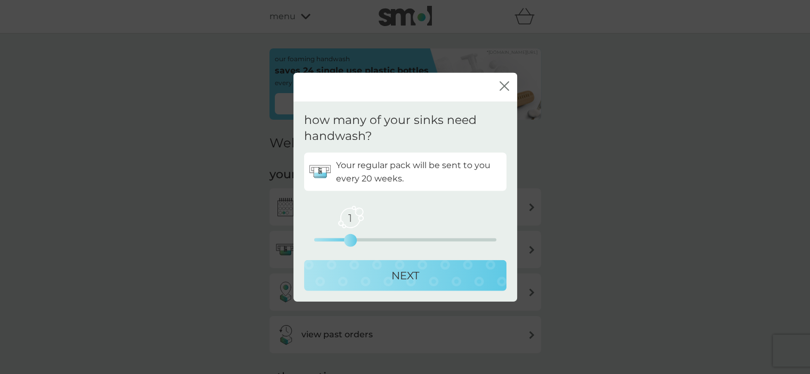 The width and height of the screenshot is (810, 374). I want to click on p: Your regular pack will be sent to you every 20 weeks., so click(419, 171).